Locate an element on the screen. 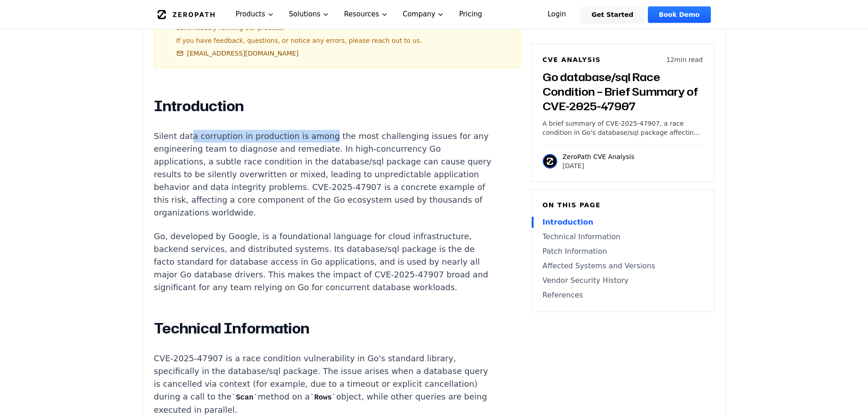 The width and height of the screenshot is (868, 415). p: Go, developed by Google, is a foundational language for cloud infrastructure, backend services, a... is located at coordinates (323, 262).